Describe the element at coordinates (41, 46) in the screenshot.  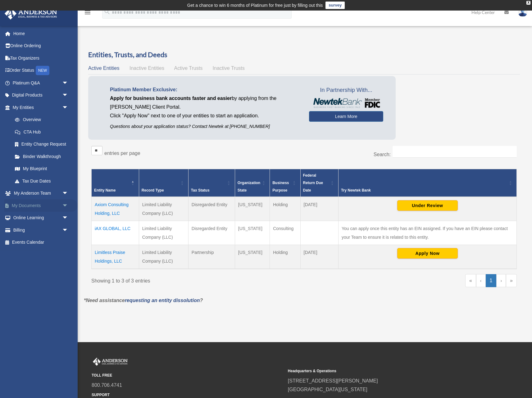
I see `a: Online Ordering` at that location.